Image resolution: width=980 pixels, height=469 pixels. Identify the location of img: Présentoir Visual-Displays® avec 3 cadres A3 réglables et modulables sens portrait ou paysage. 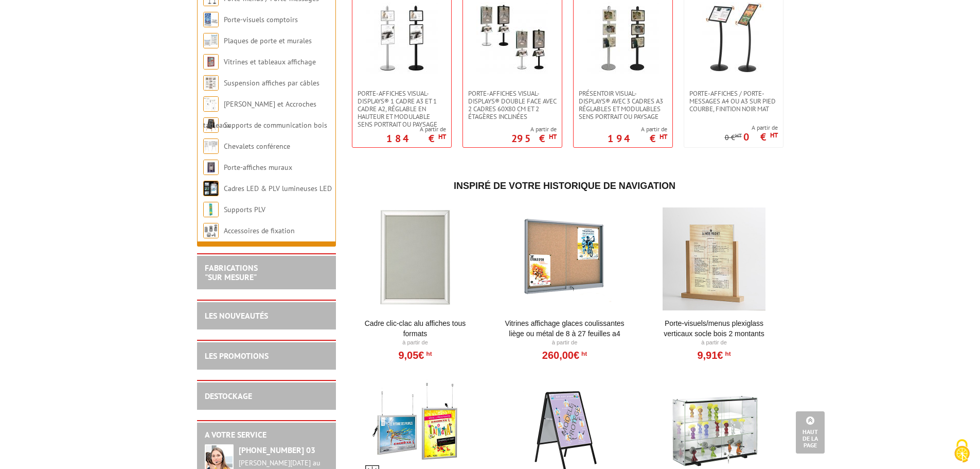
(623, 38).